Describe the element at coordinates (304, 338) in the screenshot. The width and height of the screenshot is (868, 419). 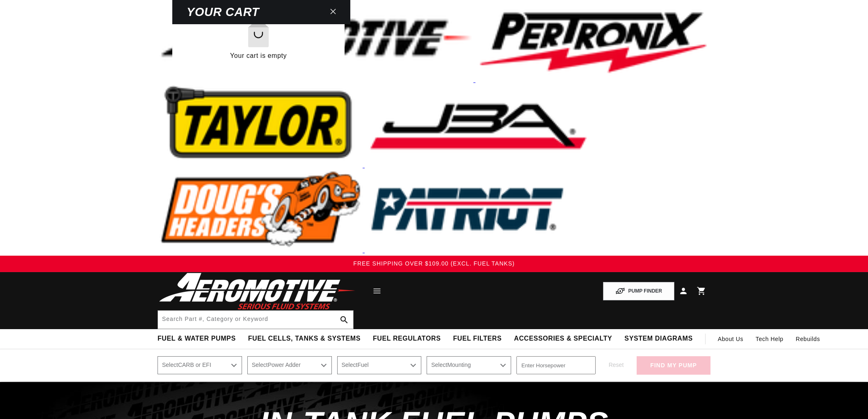
I see `span: Fuel Cells, Tanks & Systems` at that location.